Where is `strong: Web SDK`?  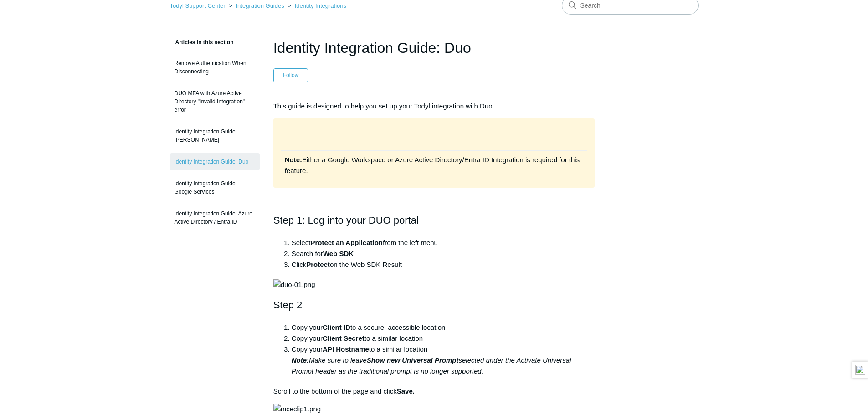 strong: Web SDK is located at coordinates (338, 253).